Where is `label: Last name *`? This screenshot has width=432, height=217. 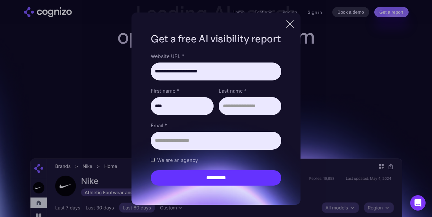
label: Last name * is located at coordinates (250, 91).